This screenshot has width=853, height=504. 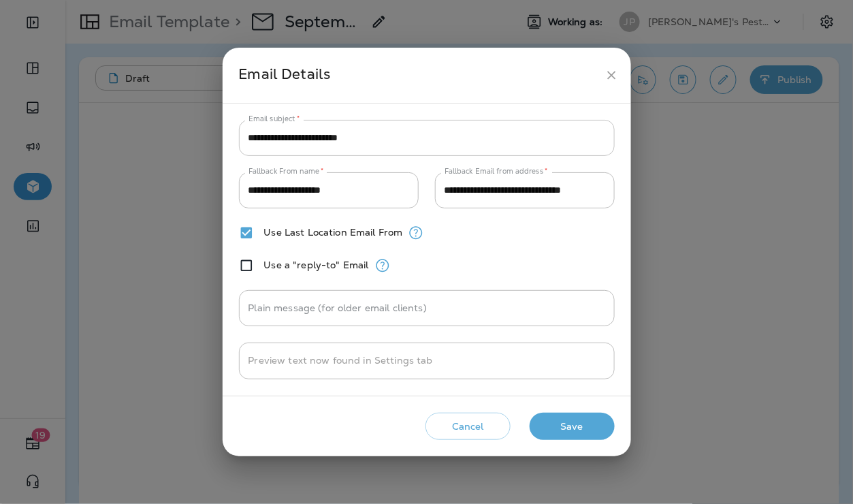 I want to click on div: Email Details, so click(x=419, y=75).